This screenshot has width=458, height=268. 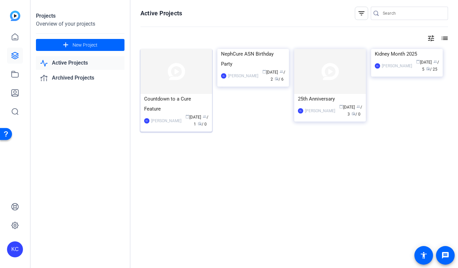 What do you see at coordinates (330, 99) in the screenshot?
I see `div: 25th Anniversary` at bounding box center [330, 99].